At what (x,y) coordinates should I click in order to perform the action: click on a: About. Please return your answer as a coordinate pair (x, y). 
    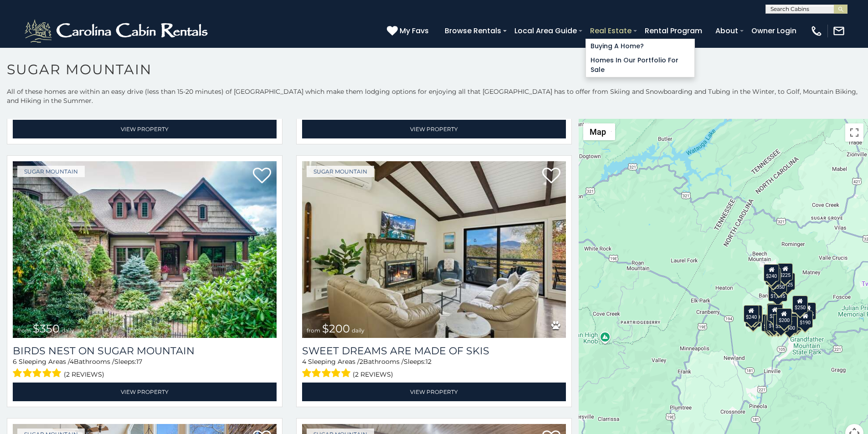
    Looking at the image, I should click on (727, 31).